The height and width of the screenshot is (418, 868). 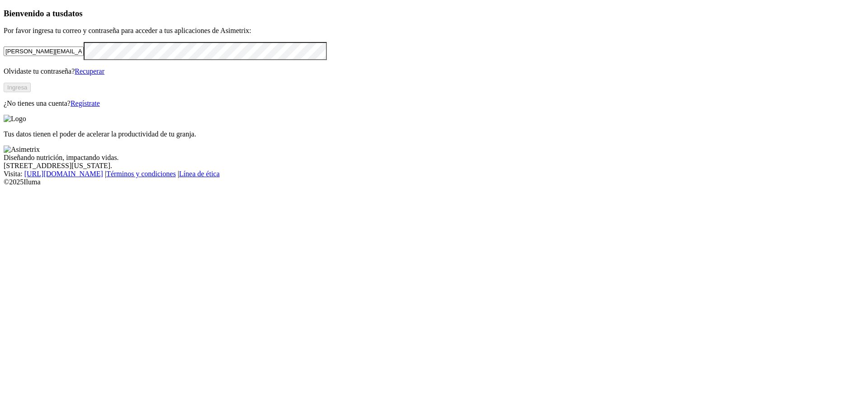 I want to click on a: Regístrate, so click(x=85, y=103).